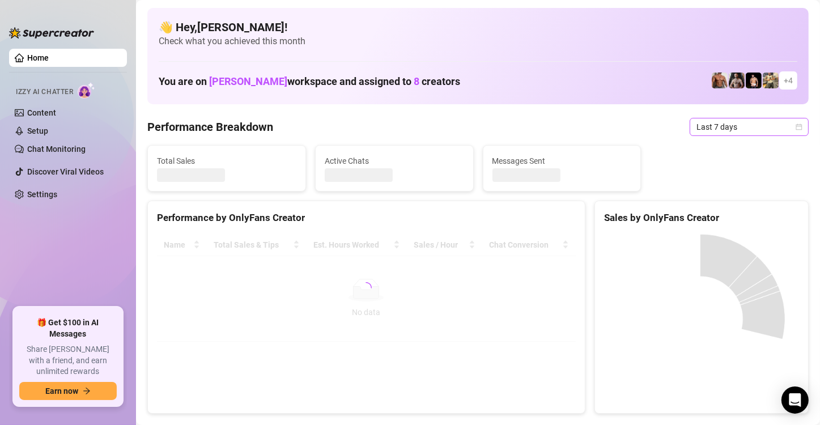  I want to click on a: Settings, so click(42, 194).